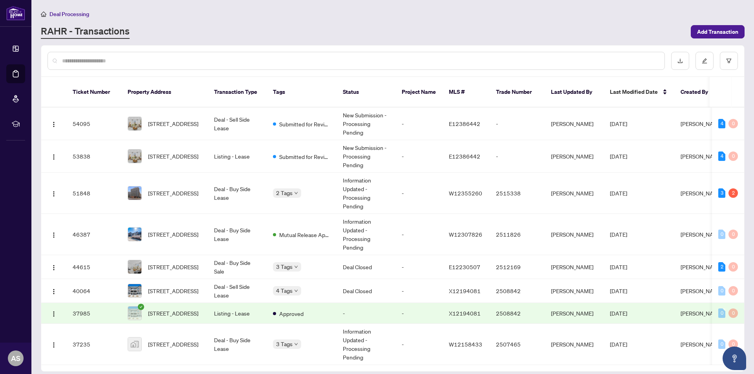  What do you see at coordinates (94, 124) in the screenshot?
I see `td: 54095` at bounding box center [94, 124].